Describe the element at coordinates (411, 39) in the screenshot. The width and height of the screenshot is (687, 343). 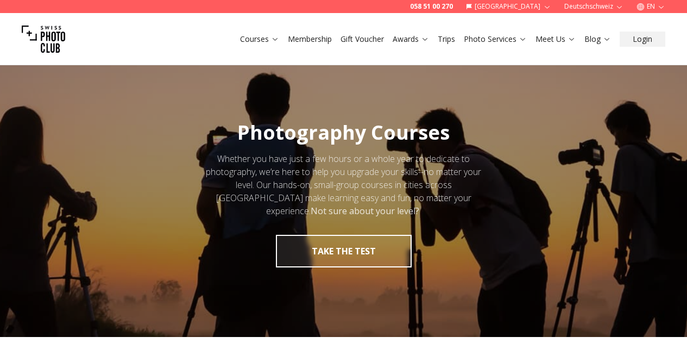
I see `button: Awards` at that location.